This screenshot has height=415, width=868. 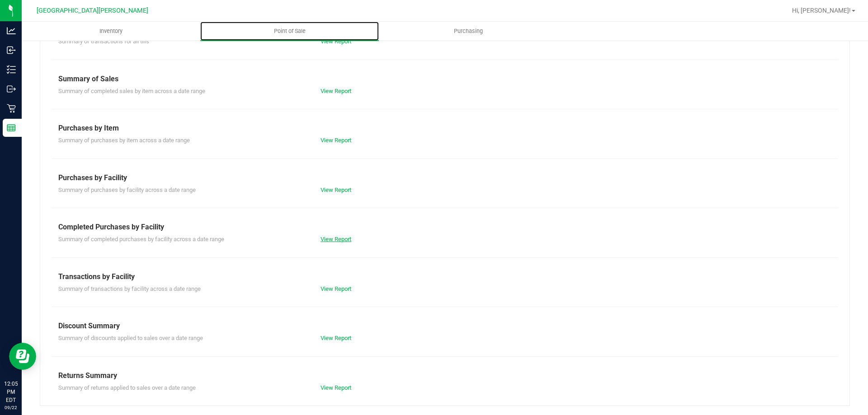 I want to click on span: Summary of discounts applied to sales over a date range, so click(x=131, y=338).